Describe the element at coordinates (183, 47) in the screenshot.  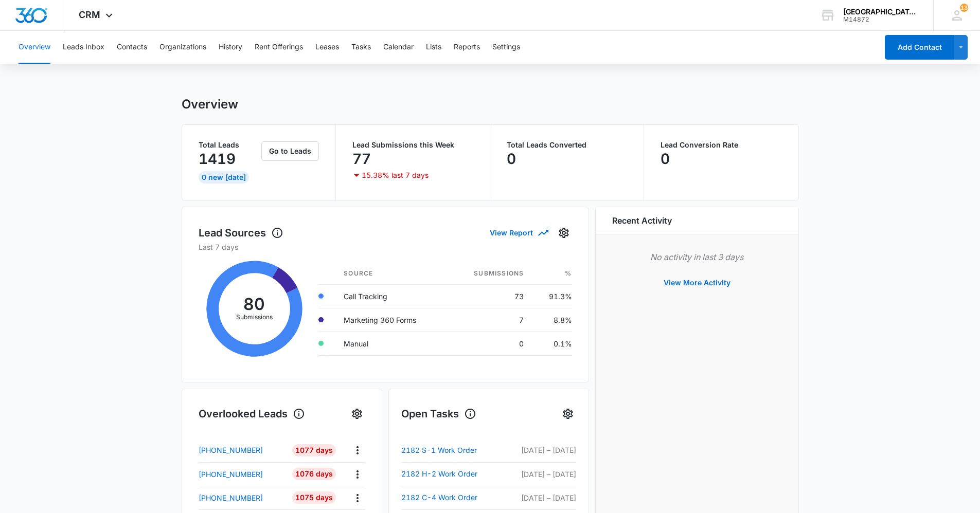
I see `button: Organizations` at that location.